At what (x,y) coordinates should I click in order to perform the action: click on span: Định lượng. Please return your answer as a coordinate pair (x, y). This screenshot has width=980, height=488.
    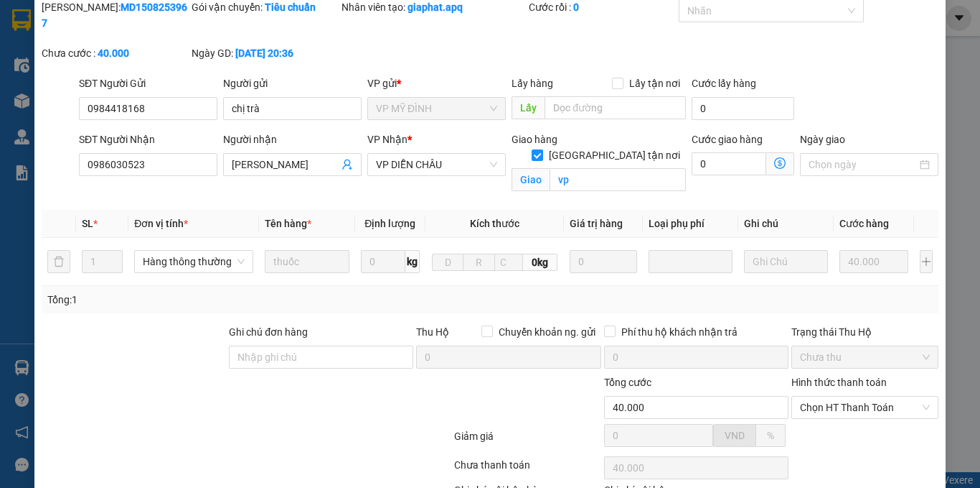
    Looking at the image, I should click on (389, 224).